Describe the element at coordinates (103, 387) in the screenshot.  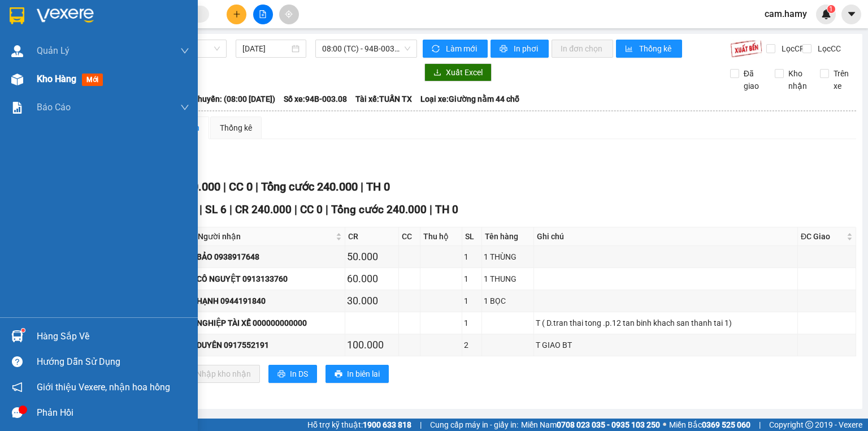
I see `span: Giới thiệu Vexere, nhận hoa hồng` at that location.